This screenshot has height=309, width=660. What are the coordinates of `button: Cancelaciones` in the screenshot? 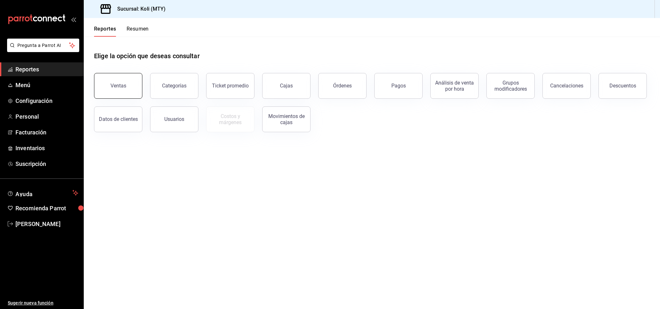 It's located at (566, 86).